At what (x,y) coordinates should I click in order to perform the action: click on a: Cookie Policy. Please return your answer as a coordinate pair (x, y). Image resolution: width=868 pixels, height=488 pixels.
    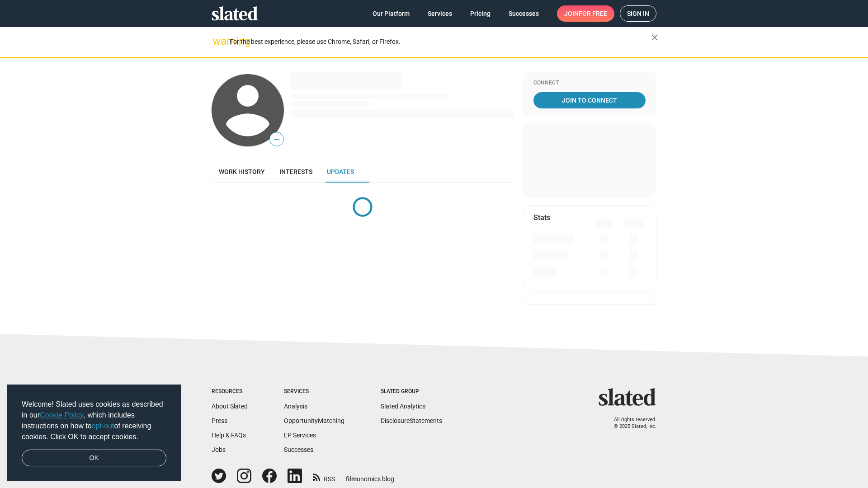
    Looking at the image, I should click on (61, 415).